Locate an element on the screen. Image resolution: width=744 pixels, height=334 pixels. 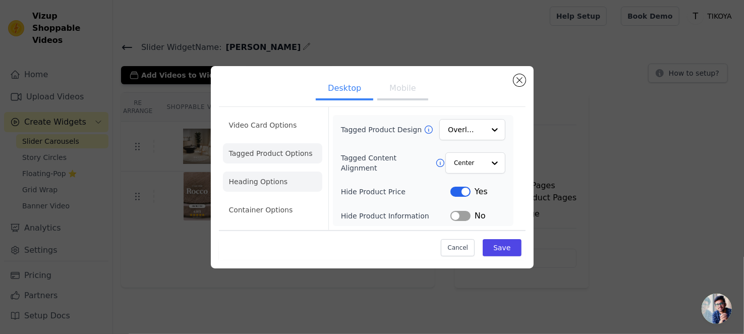
button: Close modal is located at coordinates (519, 80).